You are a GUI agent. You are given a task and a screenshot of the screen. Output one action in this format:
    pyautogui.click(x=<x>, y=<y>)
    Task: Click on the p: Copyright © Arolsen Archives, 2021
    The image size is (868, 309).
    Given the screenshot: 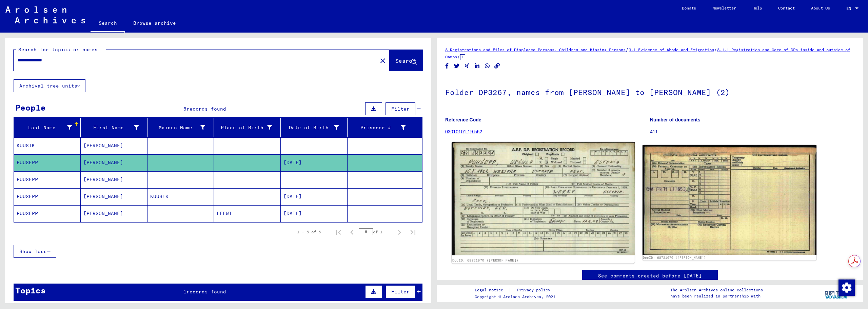 What is the action you would take?
    pyautogui.click(x=516, y=297)
    